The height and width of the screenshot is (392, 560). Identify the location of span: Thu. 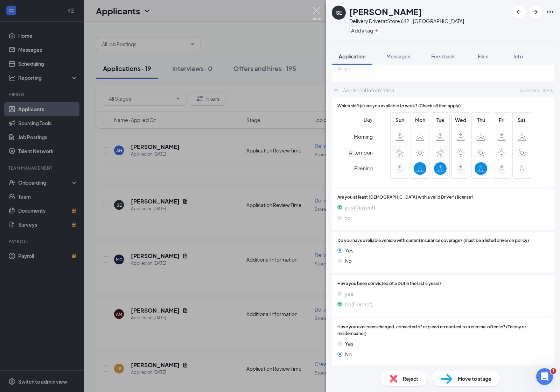
(481, 120).